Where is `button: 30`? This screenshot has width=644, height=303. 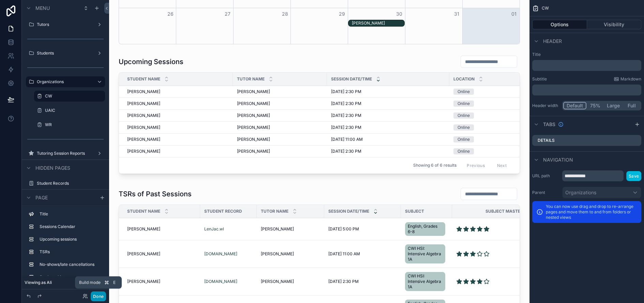
button: 30 is located at coordinates (399, 14).